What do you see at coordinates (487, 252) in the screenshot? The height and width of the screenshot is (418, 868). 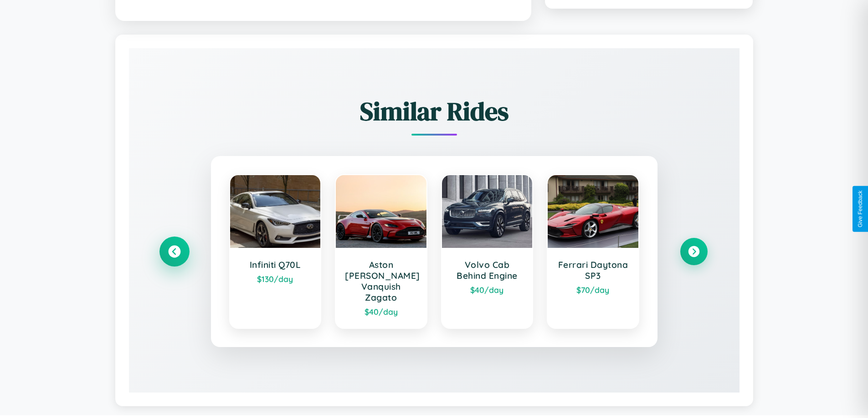 I see `a: Volvo Cab Behind Engine$40/day` at bounding box center [487, 252].